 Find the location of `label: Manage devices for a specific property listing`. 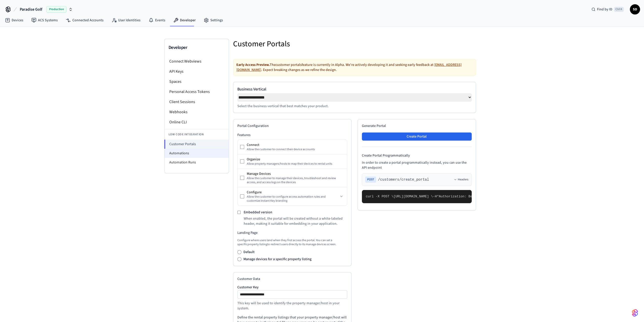

label: Manage devices for a specific property listing is located at coordinates (277, 259).